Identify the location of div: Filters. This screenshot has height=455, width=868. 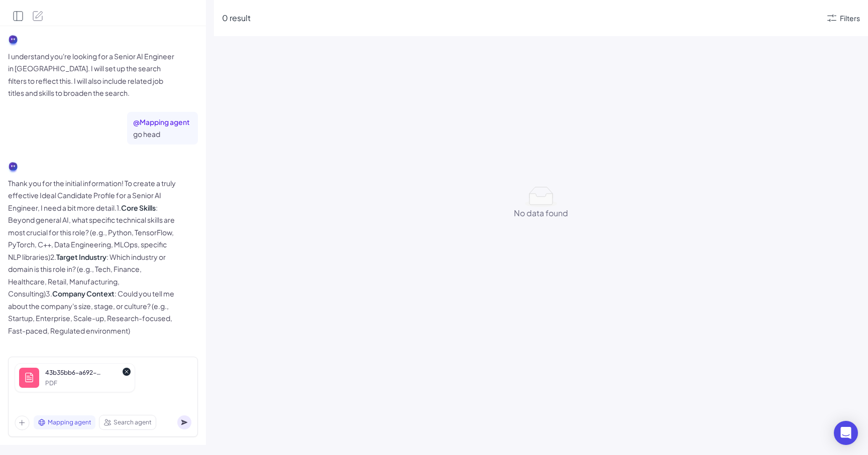
(850, 18).